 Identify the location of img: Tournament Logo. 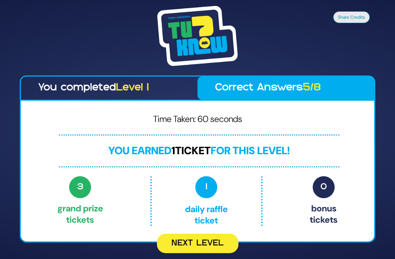
(198, 36).